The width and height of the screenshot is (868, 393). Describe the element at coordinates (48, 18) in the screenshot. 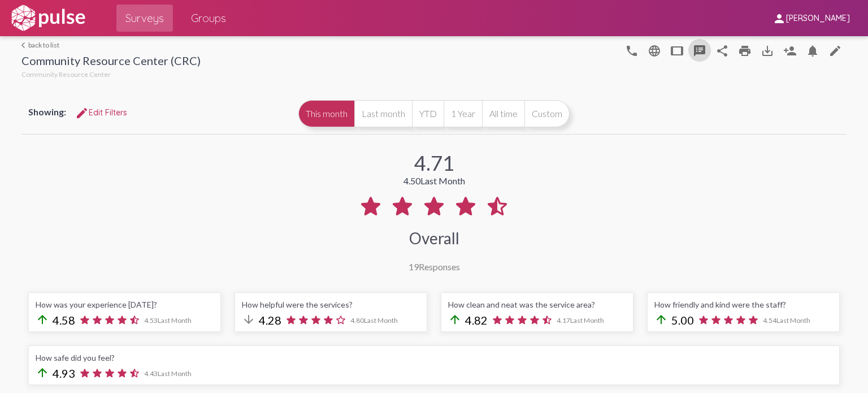

I see `img: white-logo.svg` at that location.